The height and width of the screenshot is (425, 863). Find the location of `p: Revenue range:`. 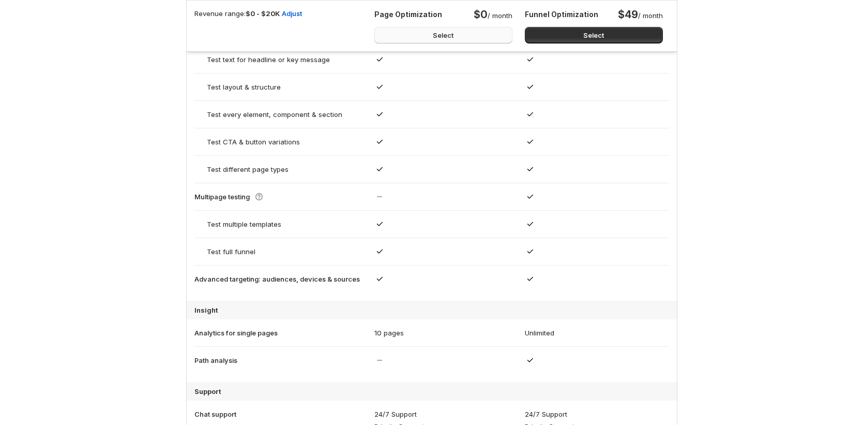

p: Revenue range: is located at coordinates (237, 26).